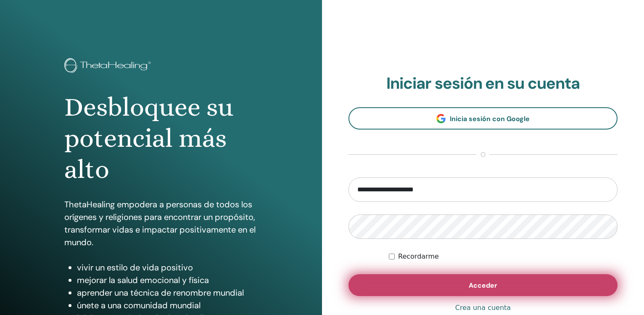  I want to click on label: Recordarme, so click(418, 257).